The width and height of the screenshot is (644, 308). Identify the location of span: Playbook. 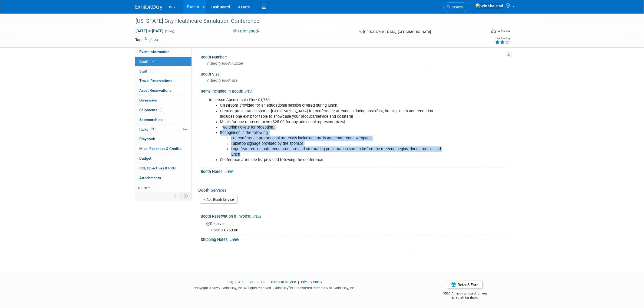
(147, 139).